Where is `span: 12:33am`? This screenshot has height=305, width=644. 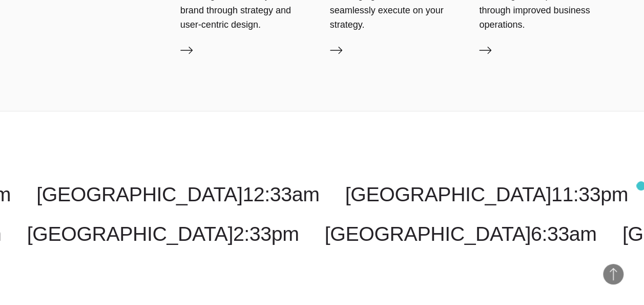 span: 12:33am is located at coordinates (281, 193).